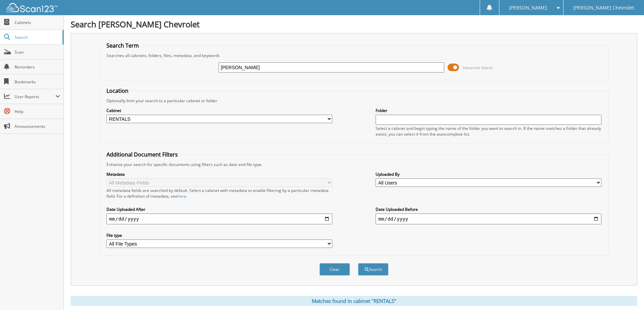 Image resolution: width=644 pixels, height=310 pixels. I want to click on input: start, so click(219, 219).